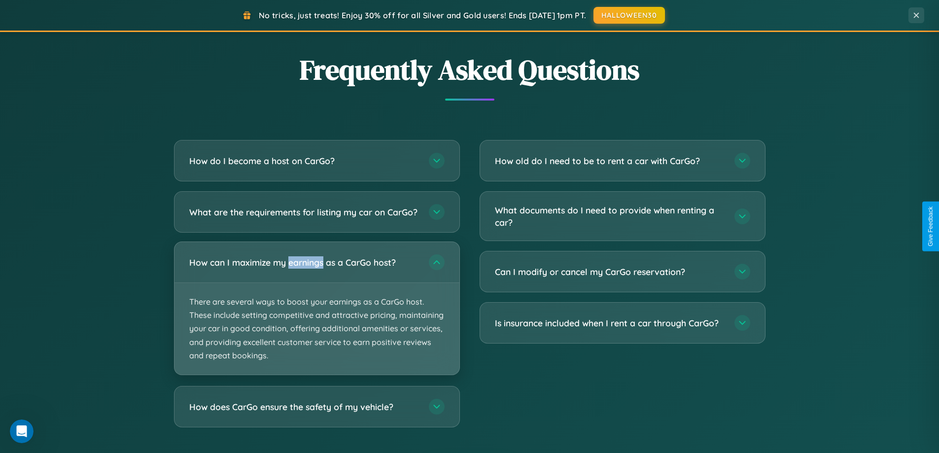 The height and width of the screenshot is (453, 939). What do you see at coordinates (610, 161) in the screenshot?
I see `h3: How old do I need to be to rent a car with CarGo?` at bounding box center [610, 161].